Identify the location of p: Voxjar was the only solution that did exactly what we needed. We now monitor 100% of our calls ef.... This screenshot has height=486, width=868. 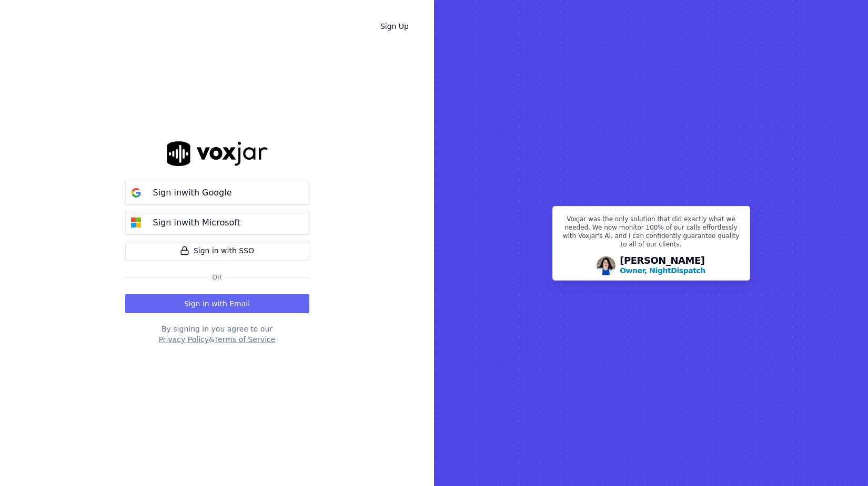
(651, 233).